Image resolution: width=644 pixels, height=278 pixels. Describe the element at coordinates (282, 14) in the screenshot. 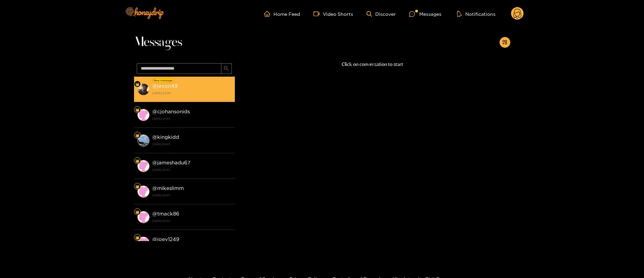

I see `a: Home Feed` at that location.